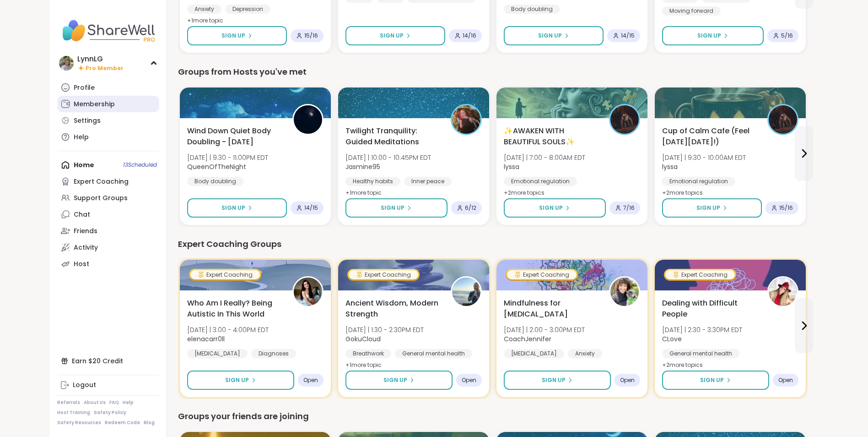  What do you see at coordinates (311, 35) in the screenshot?
I see `span: 15 / 16` at bounding box center [311, 35].